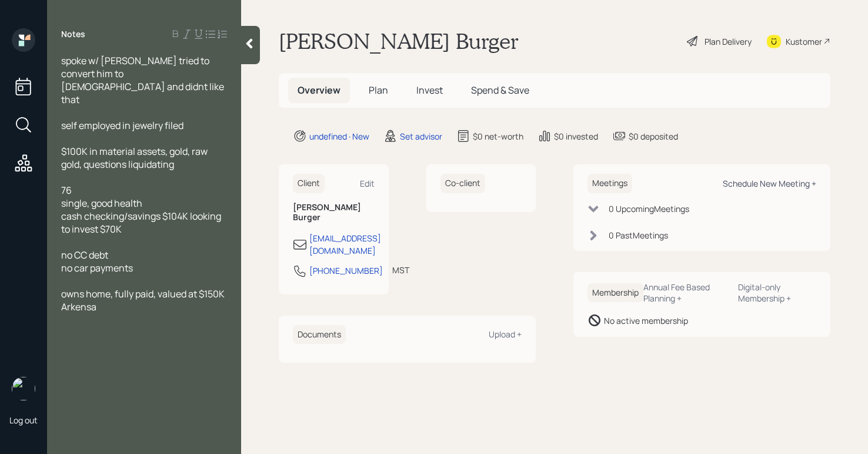 The image size is (868, 454). Describe the element at coordinates (777, 293) in the screenshot. I see `div: Digital-only Membership +` at that location.